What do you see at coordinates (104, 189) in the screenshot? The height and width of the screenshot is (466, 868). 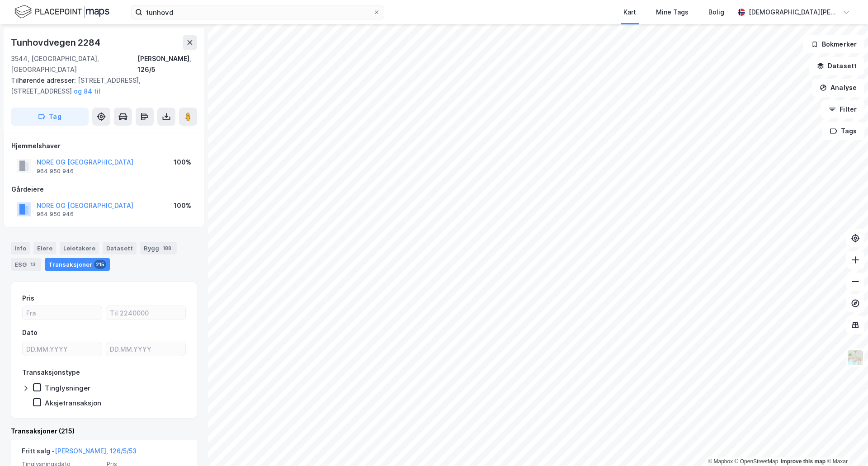 I see `div: Gårdeiere` at bounding box center [104, 189].